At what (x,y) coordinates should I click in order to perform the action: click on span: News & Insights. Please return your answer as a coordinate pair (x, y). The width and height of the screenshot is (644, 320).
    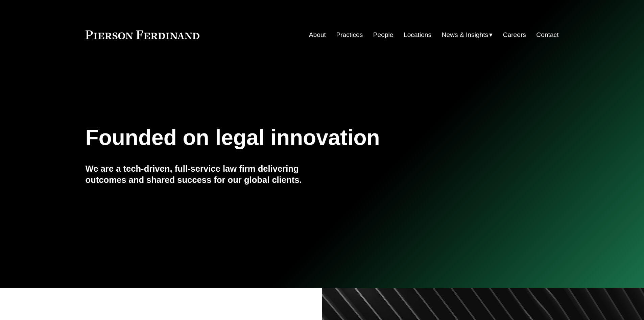
    Looking at the image, I should click on (465, 35).